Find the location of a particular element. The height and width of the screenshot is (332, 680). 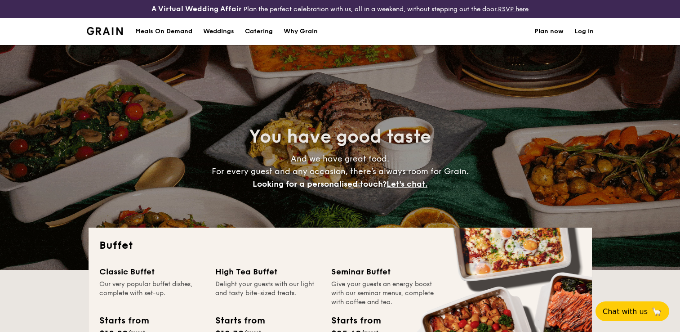

span: Let's chat. is located at coordinates (407, 184).